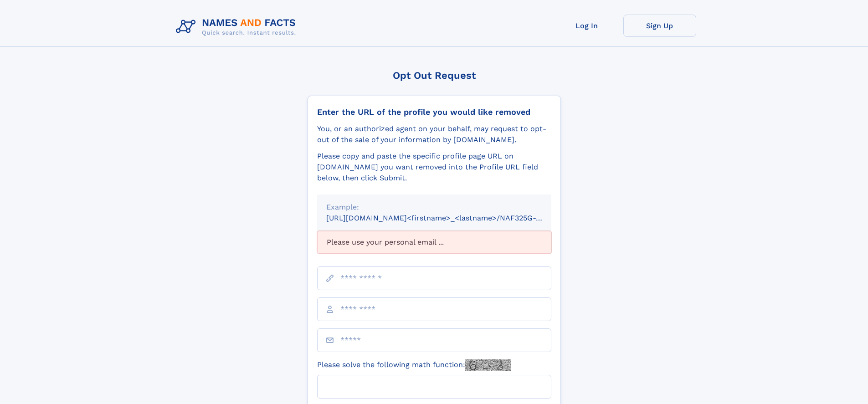  I want to click on a: Log In, so click(587, 25).